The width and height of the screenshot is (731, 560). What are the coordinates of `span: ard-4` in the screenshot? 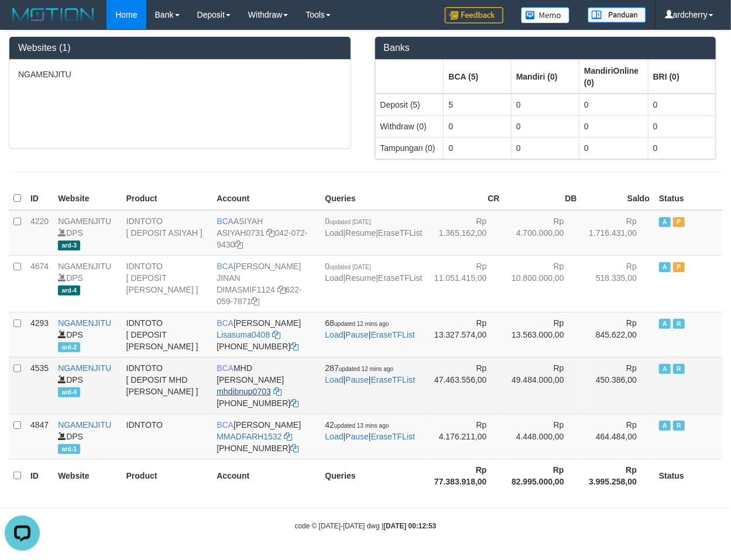 It's located at (69, 290).